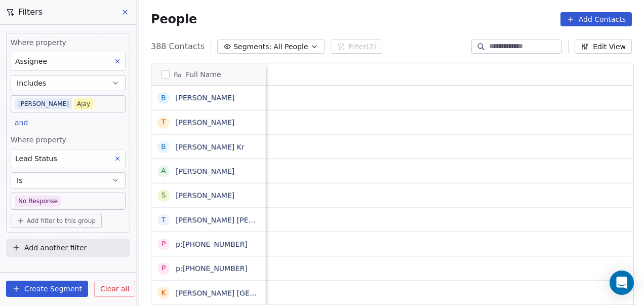 The height and width of the screenshot is (305, 644). Describe the element at coordinates (174, 19) in the screenshot. I see `span: People` at that location.